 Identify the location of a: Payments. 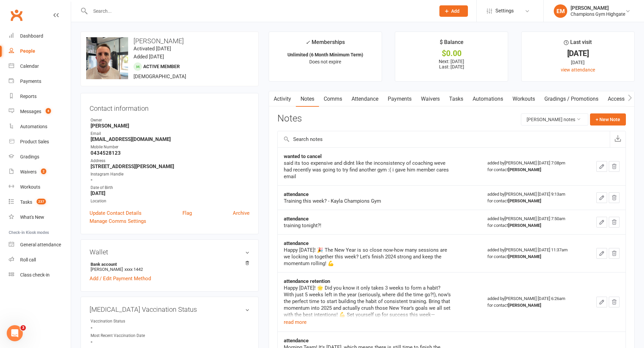
(39, 82).